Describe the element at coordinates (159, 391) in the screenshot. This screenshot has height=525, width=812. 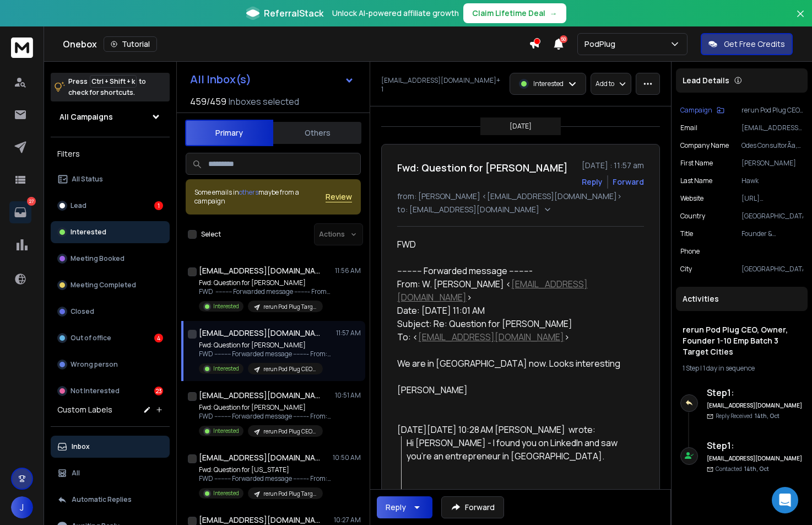
I see `div: 23` at that location.